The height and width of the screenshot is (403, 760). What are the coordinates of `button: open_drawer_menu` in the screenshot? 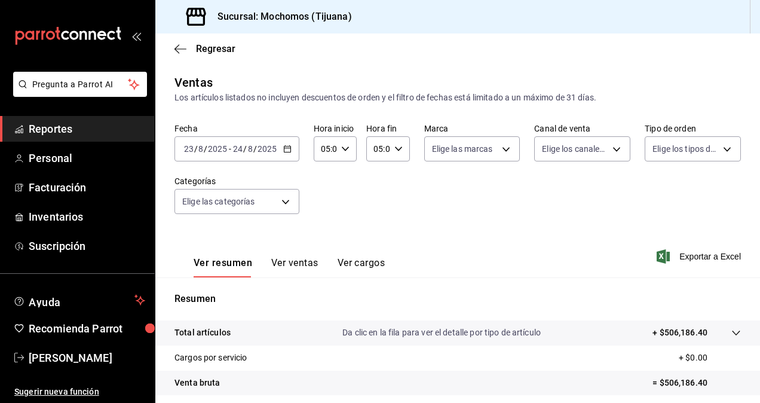 It's located at (136, 36).